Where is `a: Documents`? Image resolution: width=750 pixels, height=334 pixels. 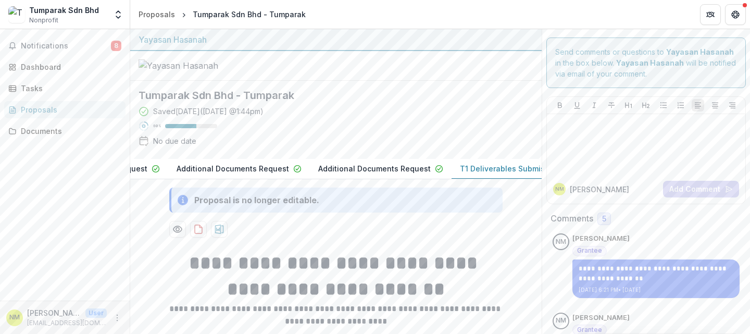 a: Documents is located at coordinates (65, 131).